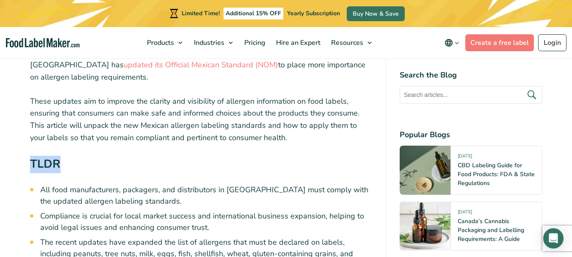 Image resolution: width=572 pixels, height=257 pixels. What do you see at coordinates (201, 65) in the screenshot?
I see `a: updated its Official Mexican Standard (NOM)` at bounding box center [201, 65].